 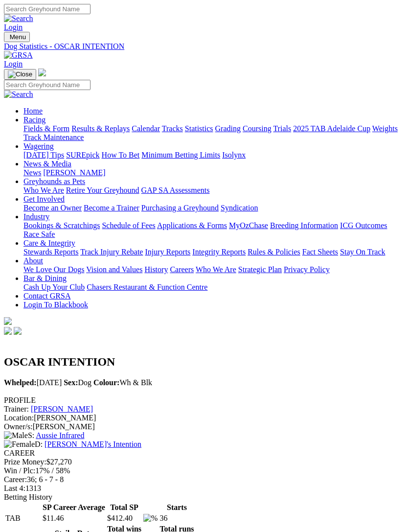 I want to click on a: Grading, so click(x=228, y=128).